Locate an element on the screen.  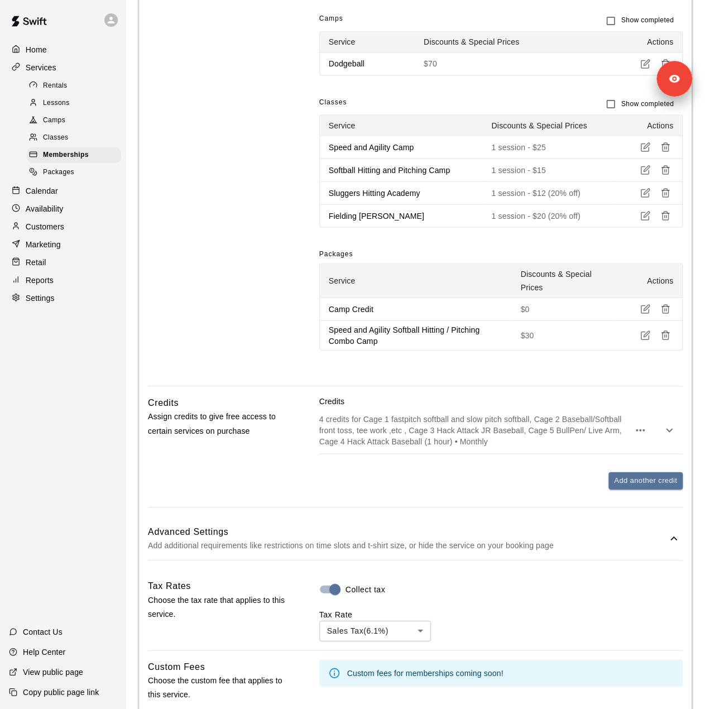
div: Settings is located at coordinates (63, 298).